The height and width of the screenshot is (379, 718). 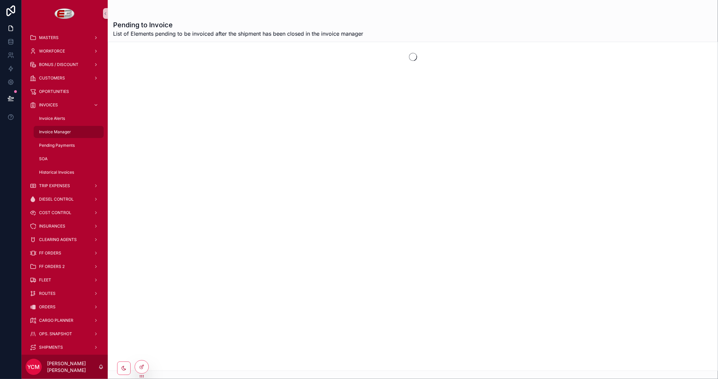 I want to click on a: CARGO PLANNER, so click(x=65, y=320).